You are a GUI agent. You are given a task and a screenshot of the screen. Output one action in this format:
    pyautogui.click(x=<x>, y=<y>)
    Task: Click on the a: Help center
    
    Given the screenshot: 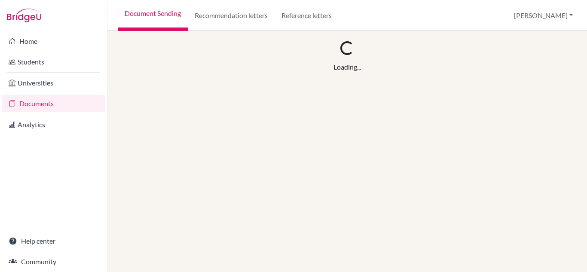 What is the action you would take?
    pyautogui.click(x=53, y=241)
    